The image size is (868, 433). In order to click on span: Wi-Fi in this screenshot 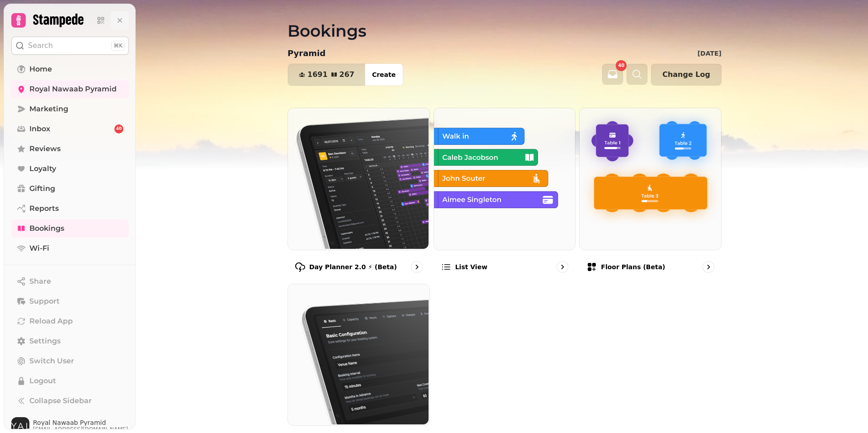, I will do `click(40, 248)`.